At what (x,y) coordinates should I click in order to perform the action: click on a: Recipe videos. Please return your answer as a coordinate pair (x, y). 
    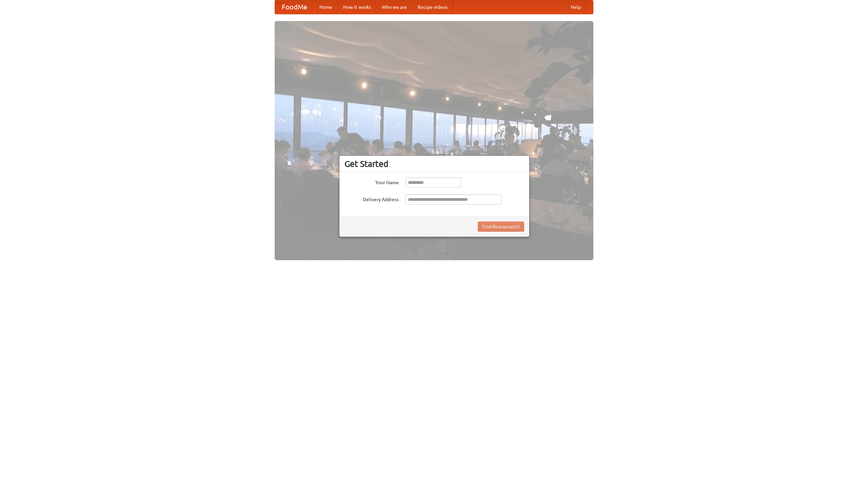
    Looking at the image, I should click on (432, 7).